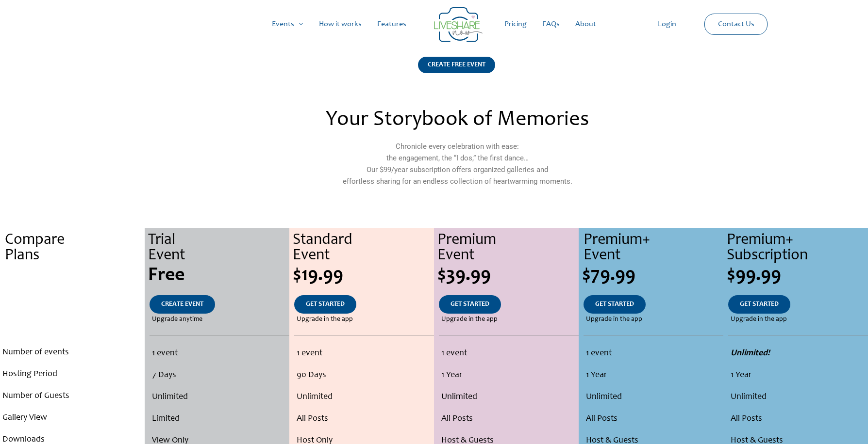 The height and width of the screenshot is (444, 868). What do you see at coordinates (751, 354) in the screenshot?
I see `strong: Unlimited!` at bounding box center [751, 354].